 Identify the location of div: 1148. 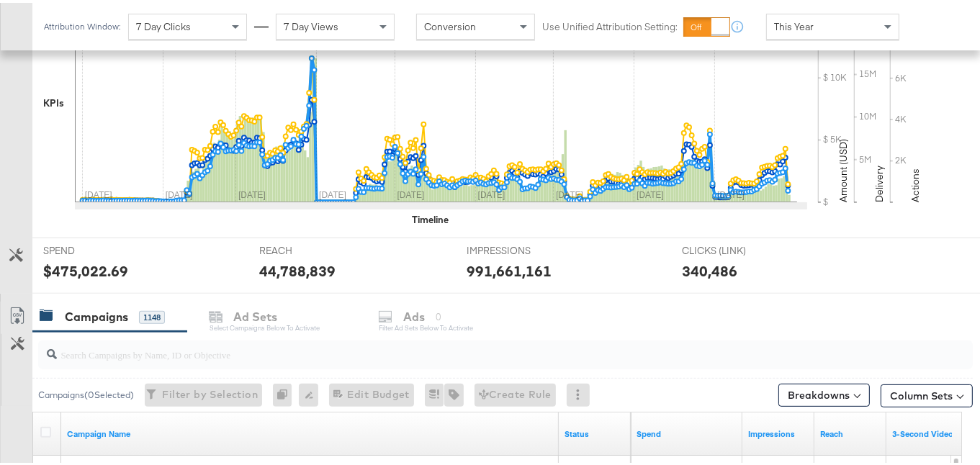
(152, 315).